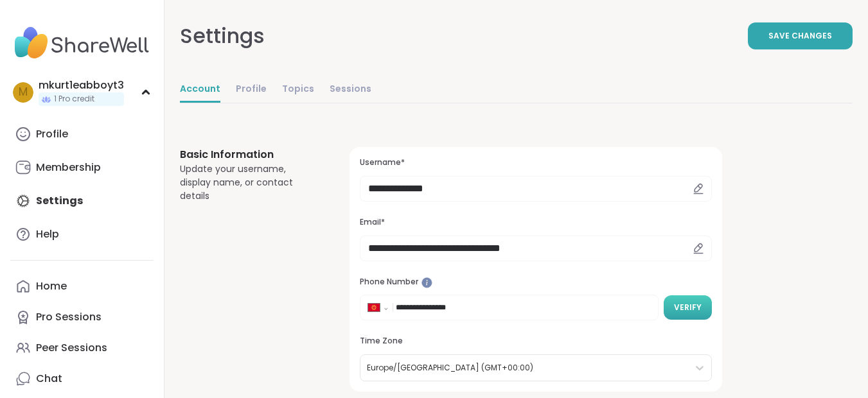 This screenshot has width=868, height=398. Describe the element at coordinates (222, 36) in the screenshot. I see `div: Settings` at that location.